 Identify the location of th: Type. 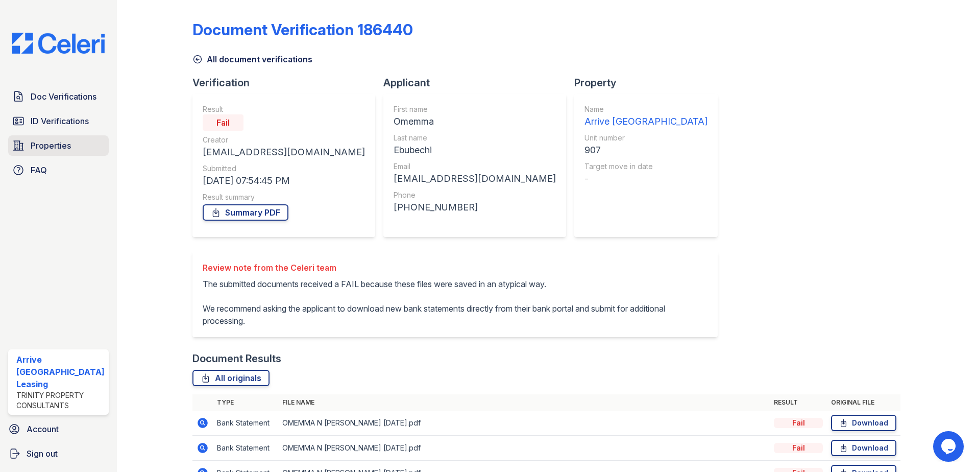
(246, 402).